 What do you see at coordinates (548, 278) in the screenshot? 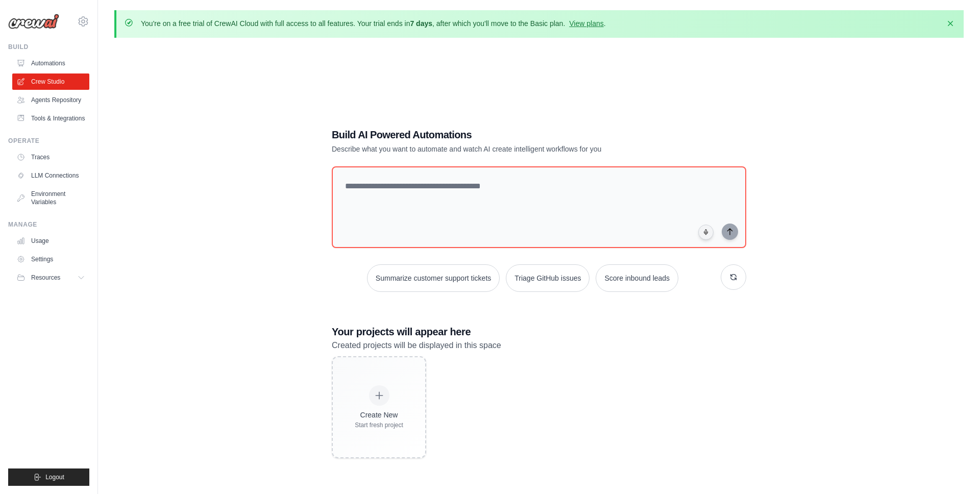
I see `button: Triage GitHub issues` at bounding box center [548, 278].